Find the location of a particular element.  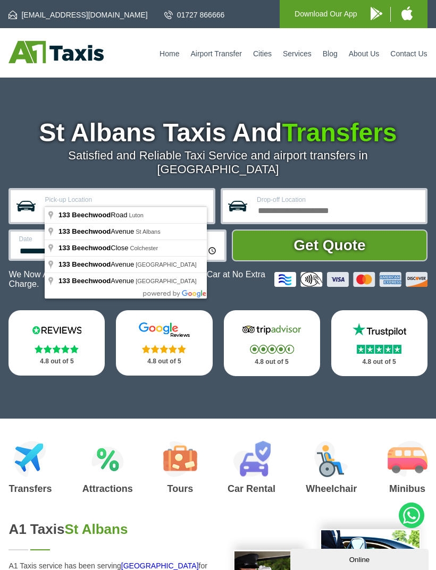

div: Online is located at coordinates (69, 13).